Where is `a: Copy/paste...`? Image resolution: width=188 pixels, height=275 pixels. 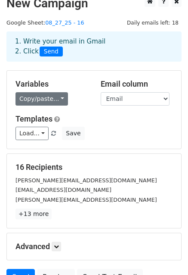 a: Copy/paste... is located at coordinates (42, 99).